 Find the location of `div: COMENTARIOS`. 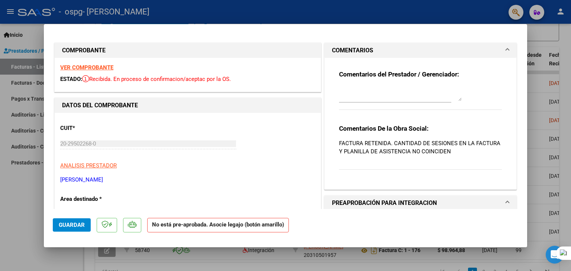

div: COMENTARIOS is located at coordinates (420, 124).